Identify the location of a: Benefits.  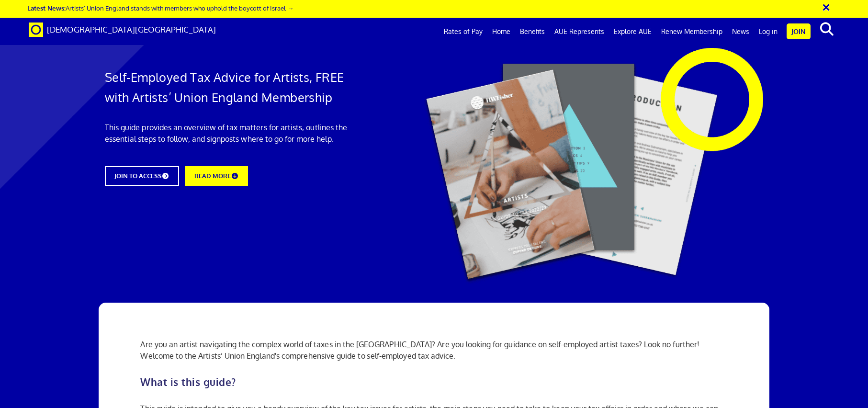
(532, 32).